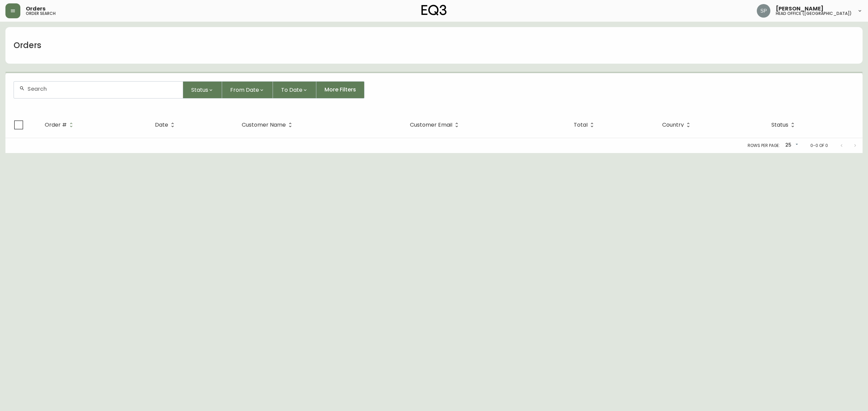  What do you see at coordinates (819, 146) in the screenshot?
I see `p: 0-0 of 0` at bounding box center [819, 146].